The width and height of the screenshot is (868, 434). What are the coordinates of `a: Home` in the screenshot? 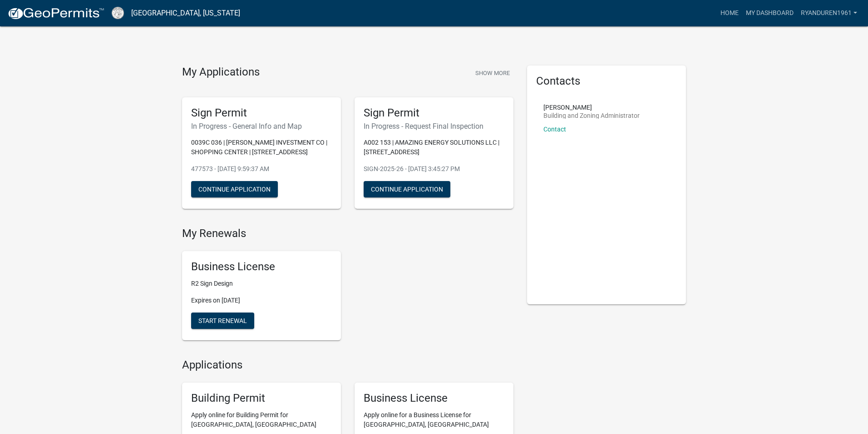 It's located at (730, 14).